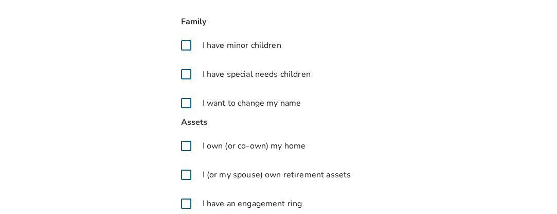 The height and width of the screenshot is (214, 557). Describe the element at coordinates (252, 103) in the screenshot. I see `span: I want to change my name` at that location.